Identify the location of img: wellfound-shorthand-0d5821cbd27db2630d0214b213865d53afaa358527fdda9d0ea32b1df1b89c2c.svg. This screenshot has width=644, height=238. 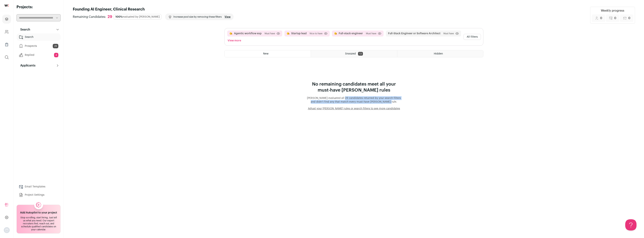
(7, 6).